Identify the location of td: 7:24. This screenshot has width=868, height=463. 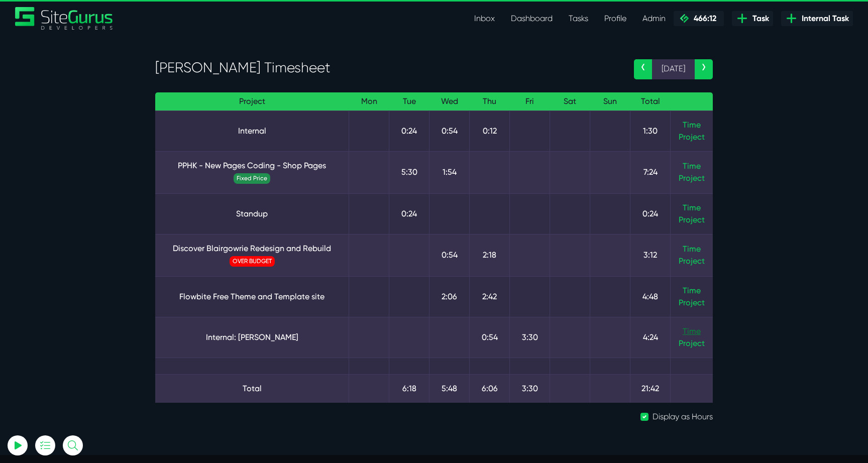
(650, 173).